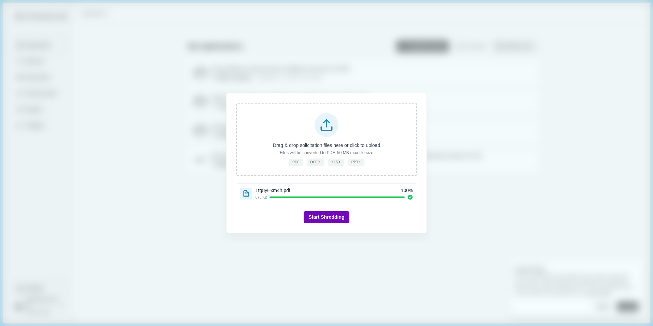 Image resolution: width=653 pixels, height=326 pixels. What do you see at coordinates (327, 145) in the screenshot?
I see `p: Drag & drop solicitation files here or click to upload` at bounding box center [327, 145].